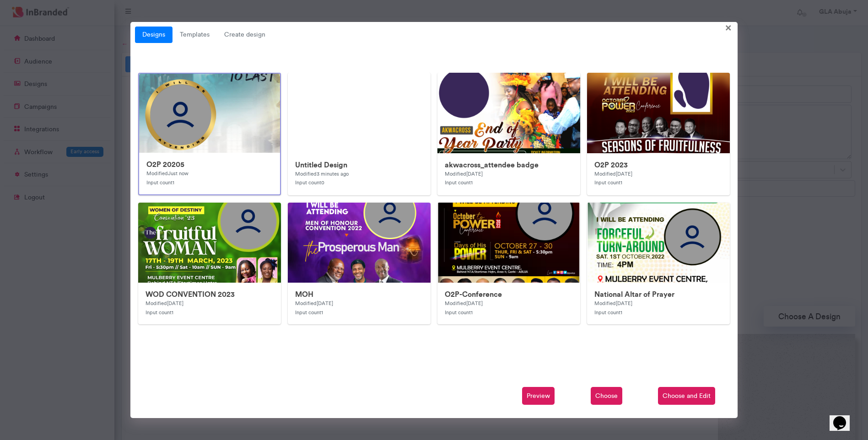 Image resolution: width=868 pixels, height=440 pixels. Describe the element at coordinates (359, 294) in the screenshot. I see `h6: MOH` at that location.